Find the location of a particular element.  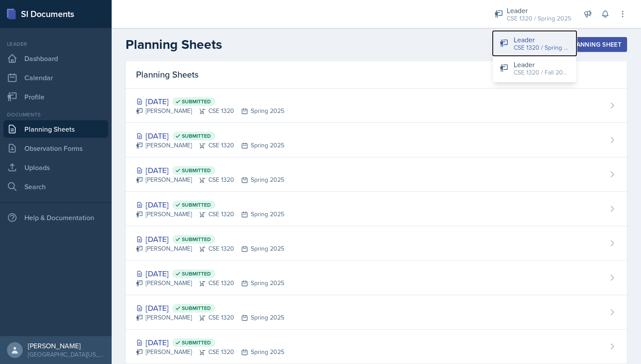

button: New Planning Sheet is located at coordinates (584, 44).